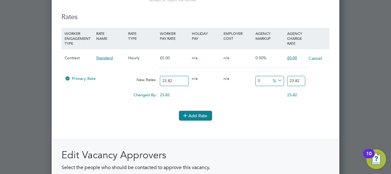 This screenshot has width=391, height=174. Describe the element at coordinates (196, 155) in the screenshot. I see `h2: Edit Vacancy Approvers` at that location.